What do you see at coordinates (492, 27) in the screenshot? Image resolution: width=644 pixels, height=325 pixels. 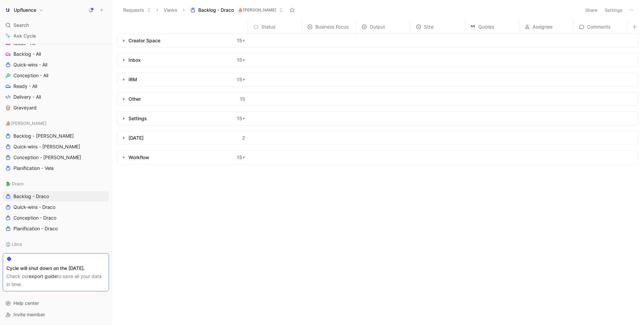 I see `div: Quotes` at bounding box center [492, 27].